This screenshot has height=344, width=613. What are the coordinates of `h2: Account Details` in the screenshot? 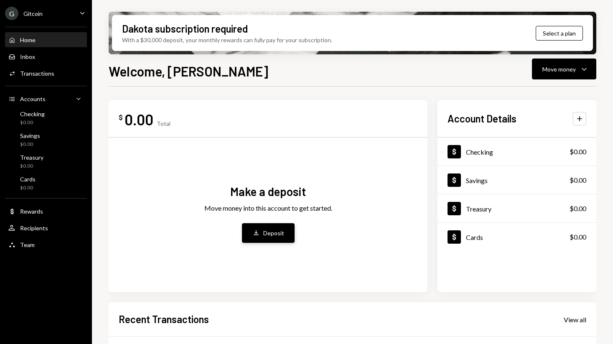 It's located at (481, 118).